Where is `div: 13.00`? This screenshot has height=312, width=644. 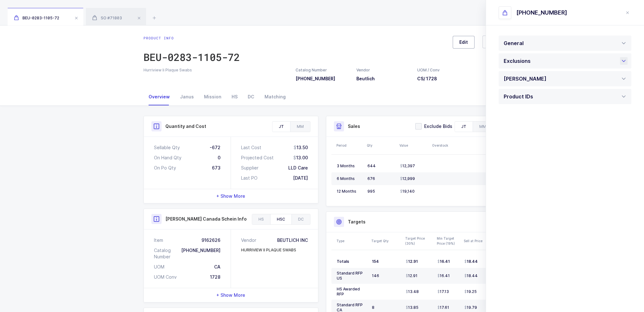 div: 13.00 is located at coordinates (301, 158).